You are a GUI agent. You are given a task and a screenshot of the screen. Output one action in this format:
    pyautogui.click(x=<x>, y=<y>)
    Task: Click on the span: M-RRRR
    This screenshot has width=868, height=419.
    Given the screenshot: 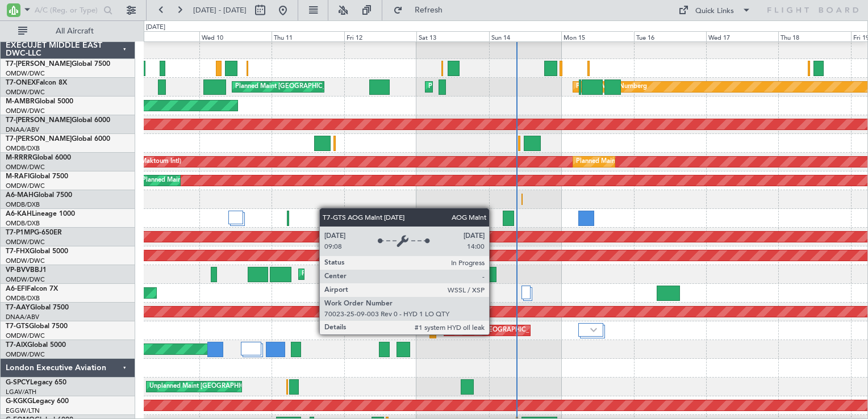 What is the action you would take?
    pyautogui.click(x=19, y=158)
    